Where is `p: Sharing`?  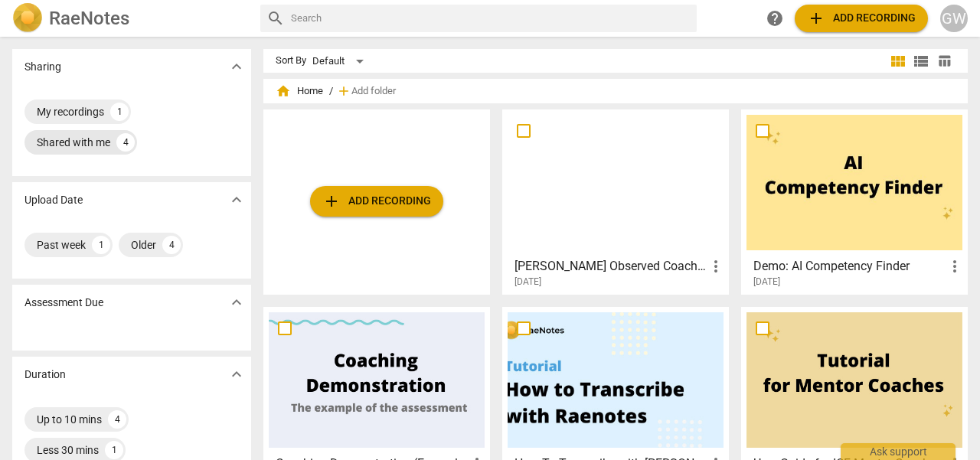 p: Sharing is located at coordinates (43, 67).